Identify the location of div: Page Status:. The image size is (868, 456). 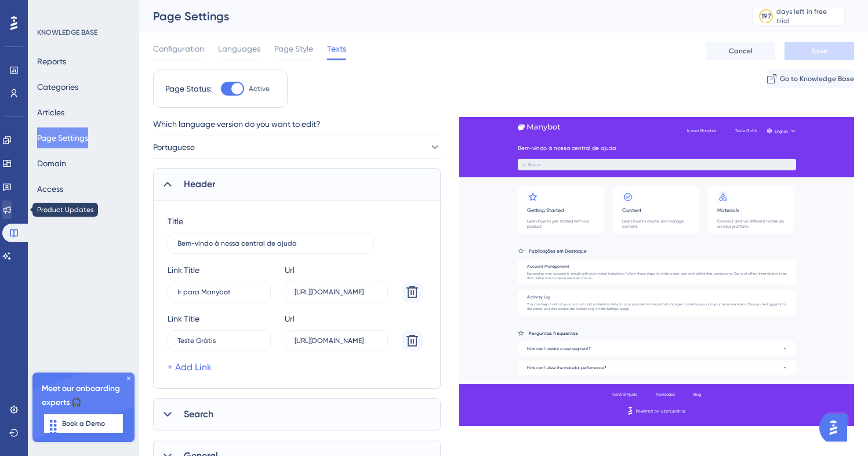
(189, 89).